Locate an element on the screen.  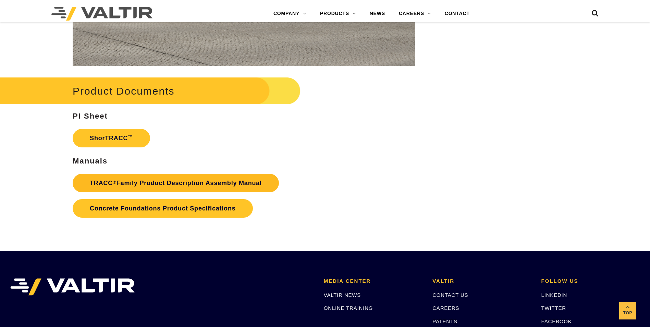
img: Valtir is located at coordinates (102, 14).